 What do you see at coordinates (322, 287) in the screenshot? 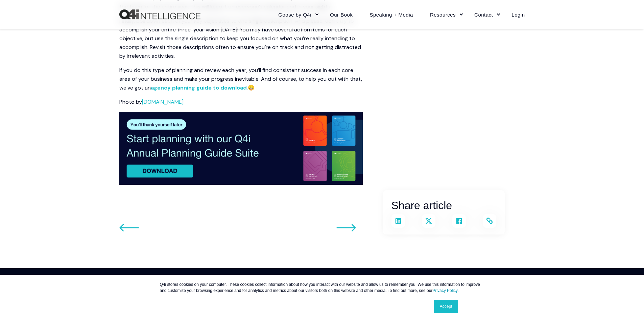
I see `p: Q4i stores cookies on your computer. These cookies collect information about how you interact wit...` at bounding box center [322, 287].